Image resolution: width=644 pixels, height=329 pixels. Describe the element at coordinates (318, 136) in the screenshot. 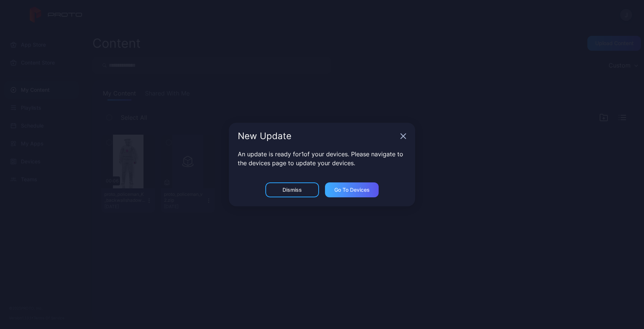

I see `div: New Update` at that location.